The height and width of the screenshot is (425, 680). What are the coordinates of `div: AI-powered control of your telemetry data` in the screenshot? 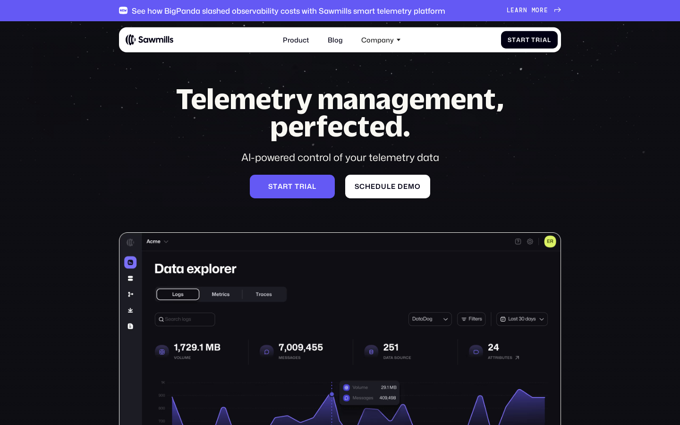 It's located at (340, 157).